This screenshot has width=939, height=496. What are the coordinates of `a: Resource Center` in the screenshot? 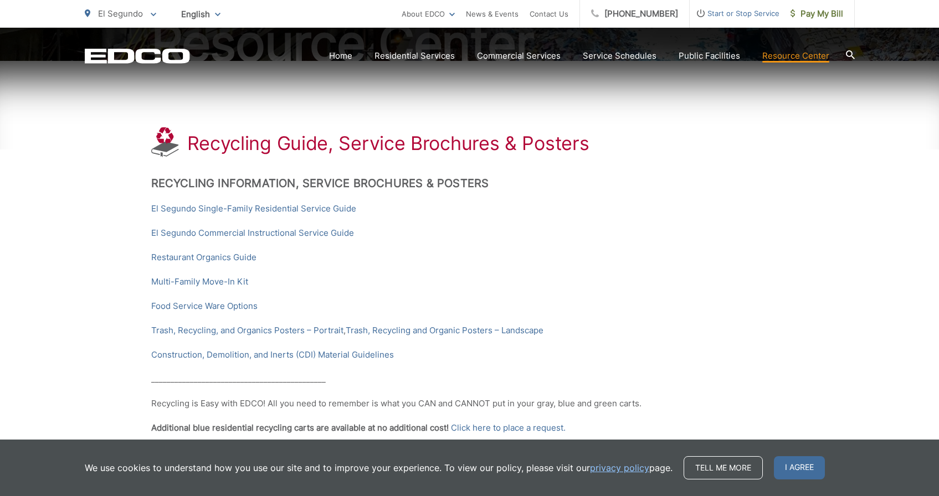 It's located at (796, 56).